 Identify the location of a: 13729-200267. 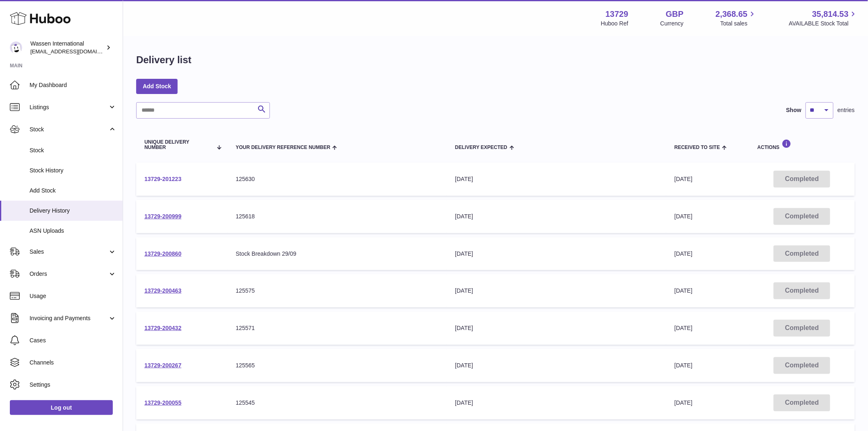
(163, 365).